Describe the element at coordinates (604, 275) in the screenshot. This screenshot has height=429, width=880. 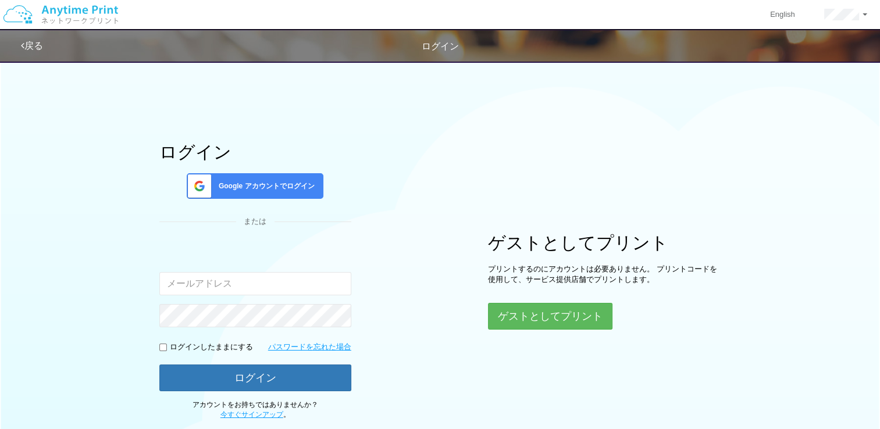
I see `p: プリントするのにアカウントは必要ありません。 プリントコードを使用して、サービス提供店舗でプリントします。` at that location.